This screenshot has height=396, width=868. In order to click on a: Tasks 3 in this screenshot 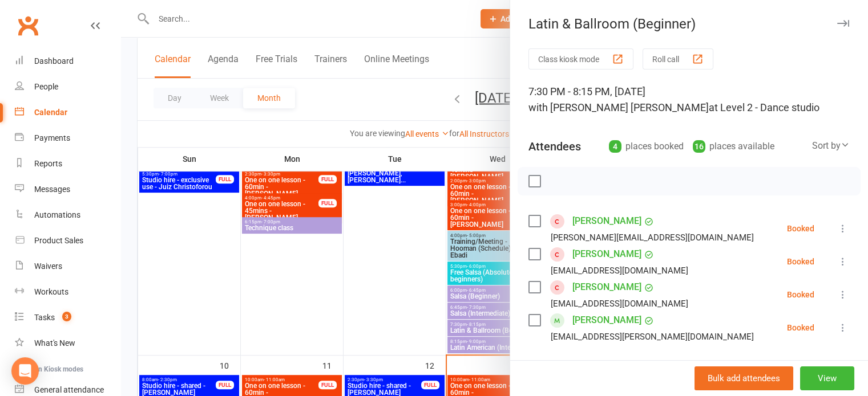, I will do `click(67, 317)`.